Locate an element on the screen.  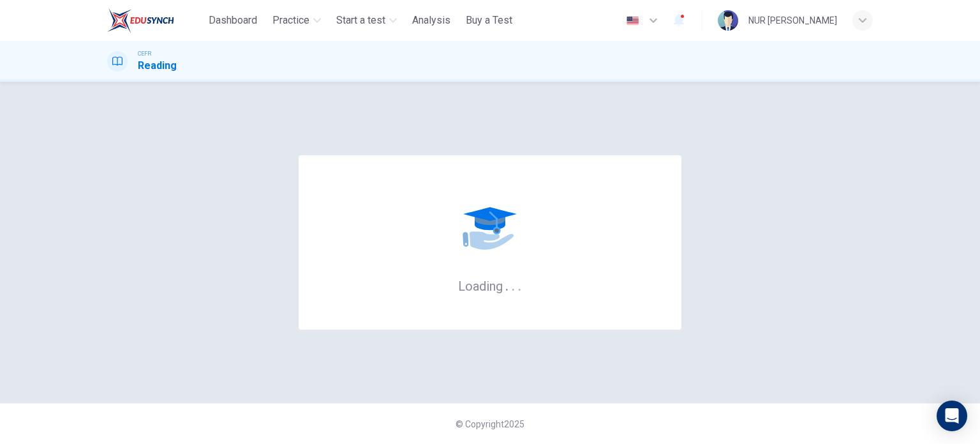
a: Buy a Test is located at coordinates (489, 21).